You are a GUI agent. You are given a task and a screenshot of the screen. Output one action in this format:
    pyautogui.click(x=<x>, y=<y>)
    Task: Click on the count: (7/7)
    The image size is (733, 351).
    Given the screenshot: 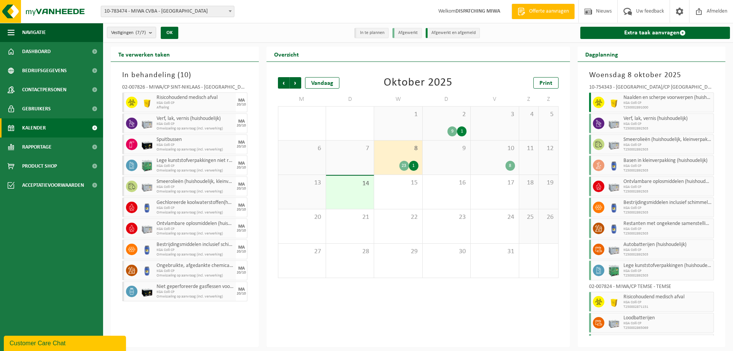 What is the action you would take?
    pyautogui.click(x=141, y=32)
    